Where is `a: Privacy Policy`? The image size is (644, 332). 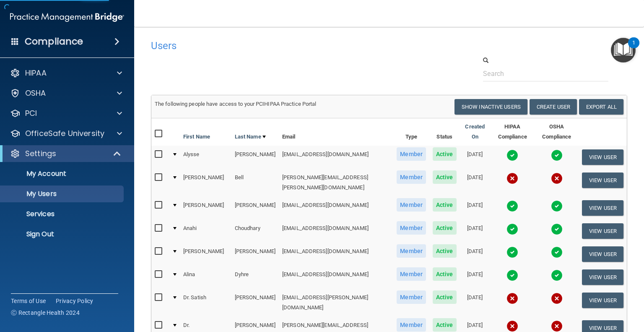 a: Privacy Policy is located at coordinates (75, 301).